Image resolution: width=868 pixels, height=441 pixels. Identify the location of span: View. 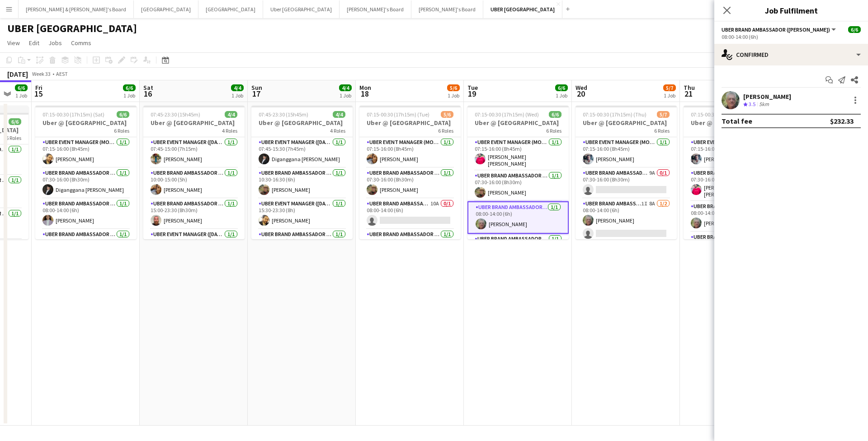
(14, 43).